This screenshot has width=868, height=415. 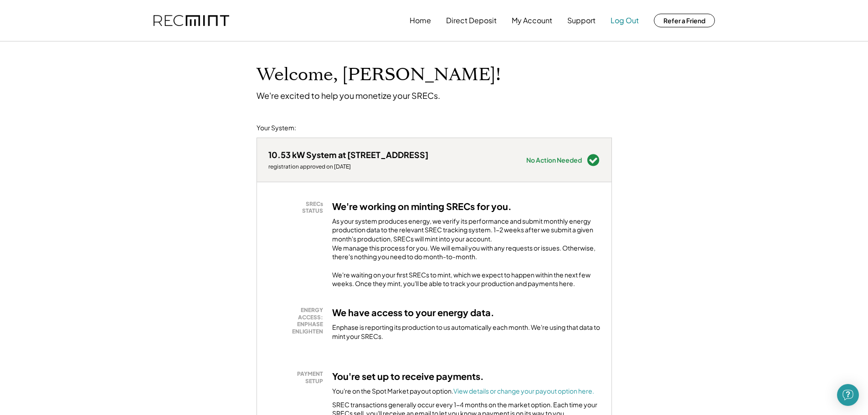 What do you see at coordinates (466, 280) in the screenshot?
I see `div: We're waiting on your first SRECs to mint, which we expect to happen within the next few weeks. O...` at bounding box center [466, 280].